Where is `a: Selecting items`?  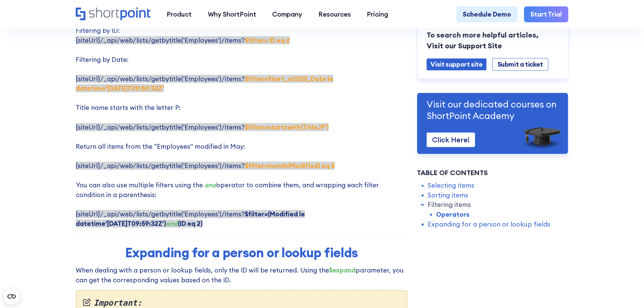 a: Selecting items is located at coordinates (451, 186).